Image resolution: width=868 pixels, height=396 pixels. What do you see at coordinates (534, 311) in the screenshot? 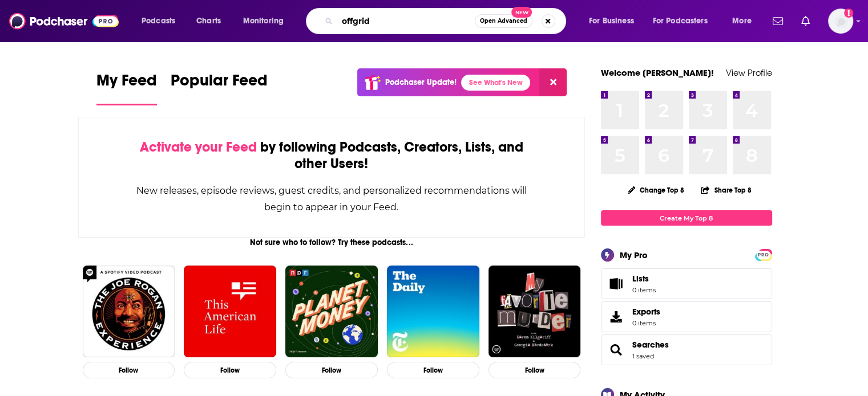
I see `a: My Favorite Murder with Karen Kilgariff and Georgia Hardstark` at bounding box center [534, 311].